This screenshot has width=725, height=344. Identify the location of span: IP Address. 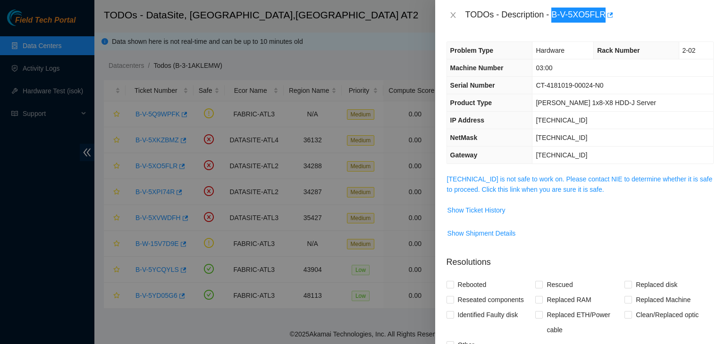
(467, 120).